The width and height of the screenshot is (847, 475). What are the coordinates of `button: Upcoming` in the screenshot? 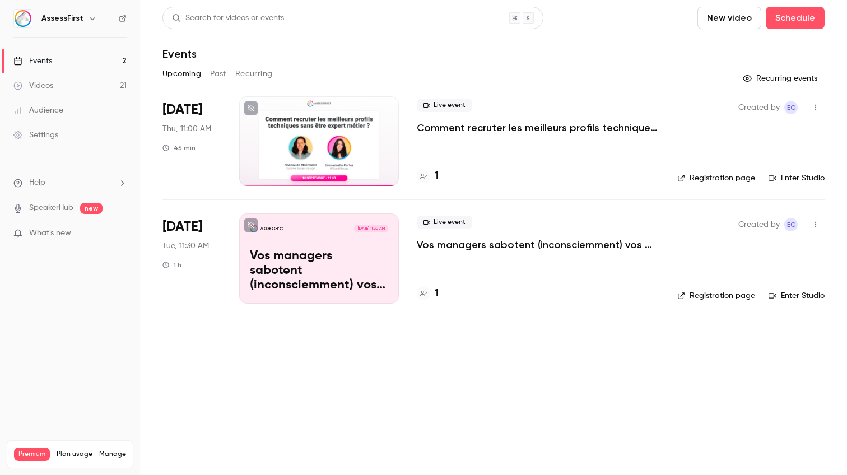 It's located at (181, 74).